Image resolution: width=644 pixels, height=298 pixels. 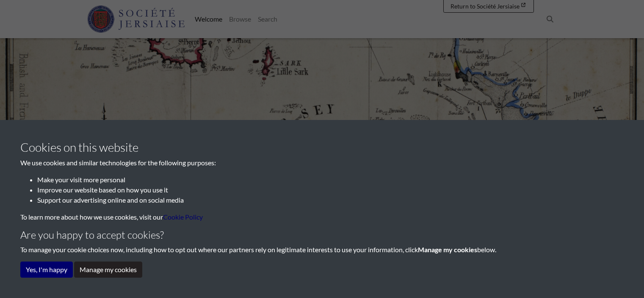 I want to click on li: Support our advertising online and on social media, so click(x=331, y=200).